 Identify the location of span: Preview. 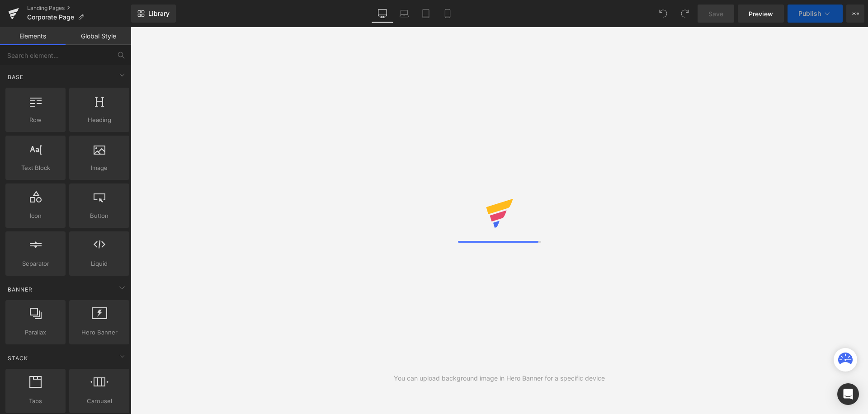
(761, 13).